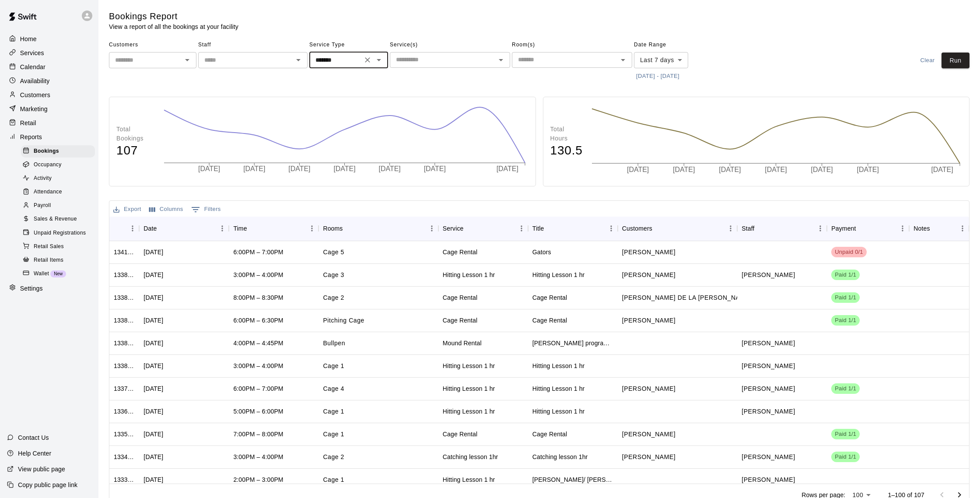 The image size is (980, 498). What do you see at coordinates (258, 434) in the screenshot?
I see `div: 7:00PM – 8:00PM` at bounding box center [258, 434].